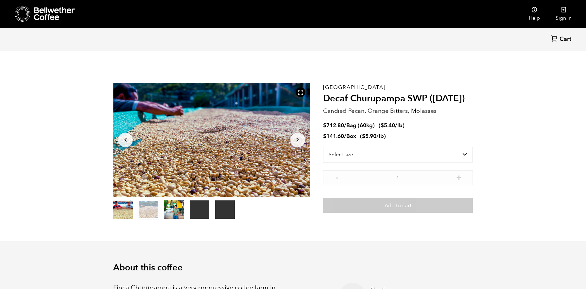  What do you see at coordinates (333, 136) in the screenshot?
I see `bdi: 141.60` at bounding box center [333, 136].